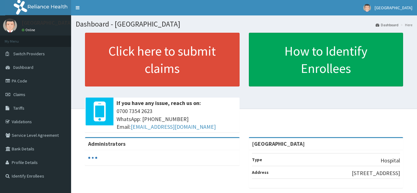 The image size is (417, 193). What do you see at coordinates (19, 108) in the screenshot?
I see `span: Tariffs` at bounding box center [19, 108].